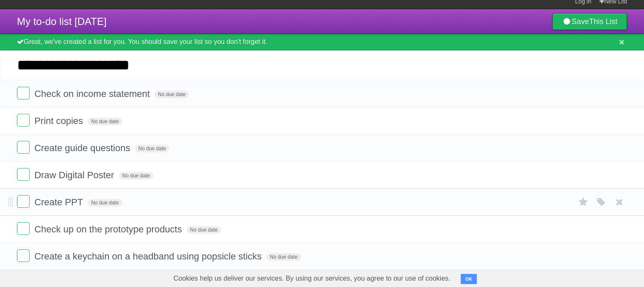 The image size is (644, 287). What do you see at coordinates (149, 256) in the screenshot?
I see `span: Create a keychain on a headband using popsicle sticks` at bounding box center [149, 256].